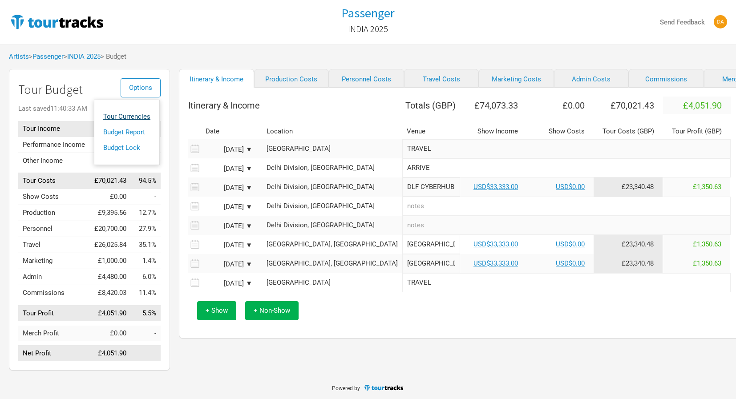 Image resolution: width=736 pixels, height=399 pixels. What do you see at coordinates (54, 161) in the screenshot?
I see `td: Other Income` at bounding box center [54, 161].